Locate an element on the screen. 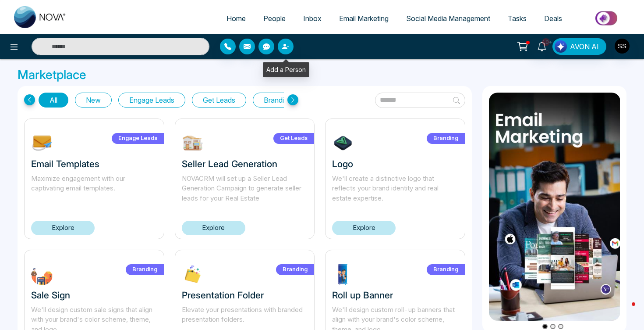 The height and width of the screenshot is (330, 644). img: Nova CRM Logo is located at coordinates (40, 17).